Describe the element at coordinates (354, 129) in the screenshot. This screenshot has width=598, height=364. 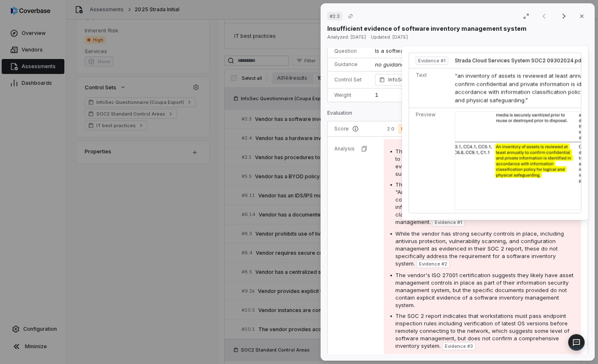
I see `p: Score` at that location.